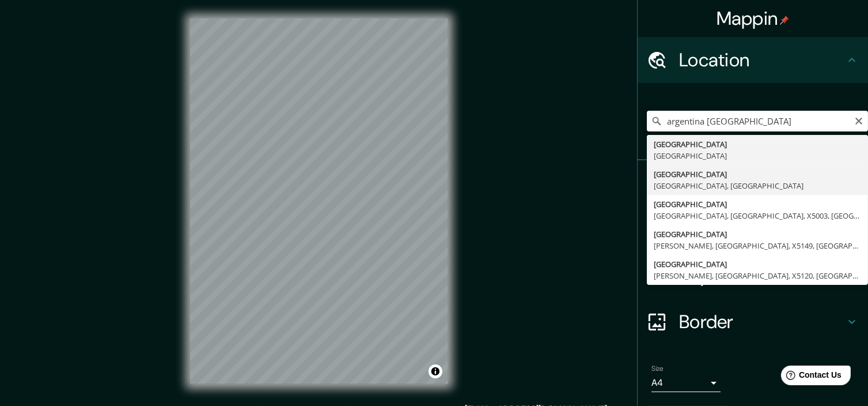 This screenshot has width=868, height=406. What do you see at coordinates (753, 184) in the screenshot?
I see `div: Pins` at bounding box center [753, 184].